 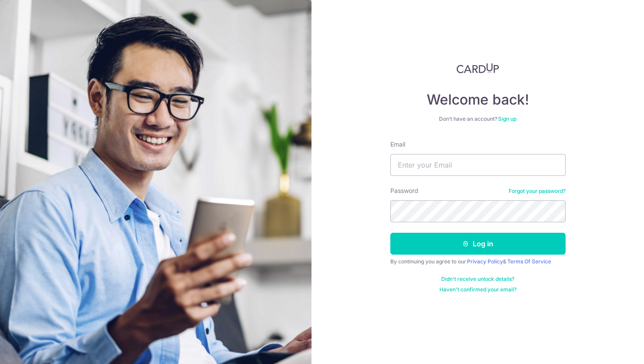 What do you see at coordinates (529, 261) in the screenshot?
I see `a: Terms Of Service` at bounding box center [529, 261].